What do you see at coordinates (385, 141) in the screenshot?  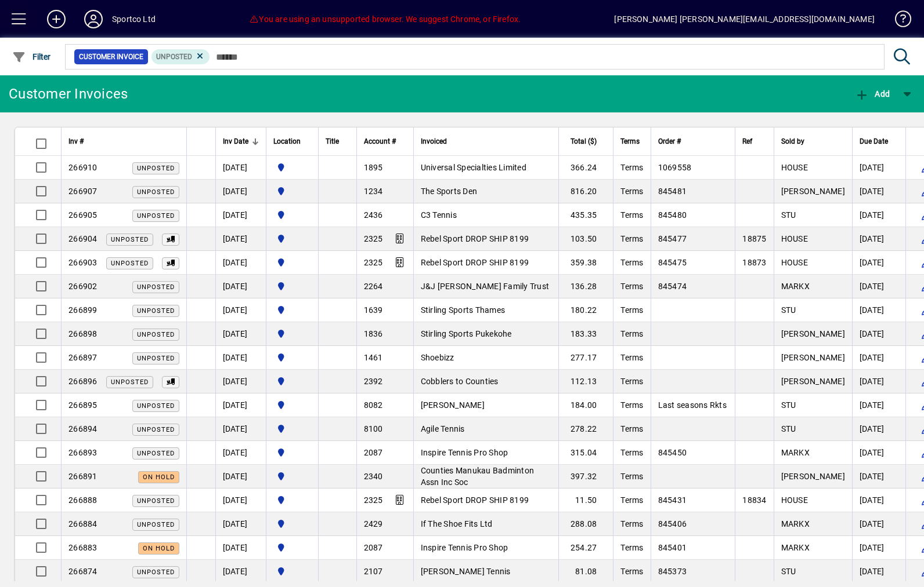 I see `div: Account #` at bounding box center [385, 141].